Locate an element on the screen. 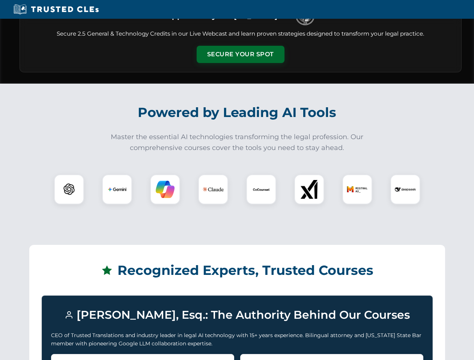 The image size is (474, 360). div: Claude is located at coordinates (213, 189).